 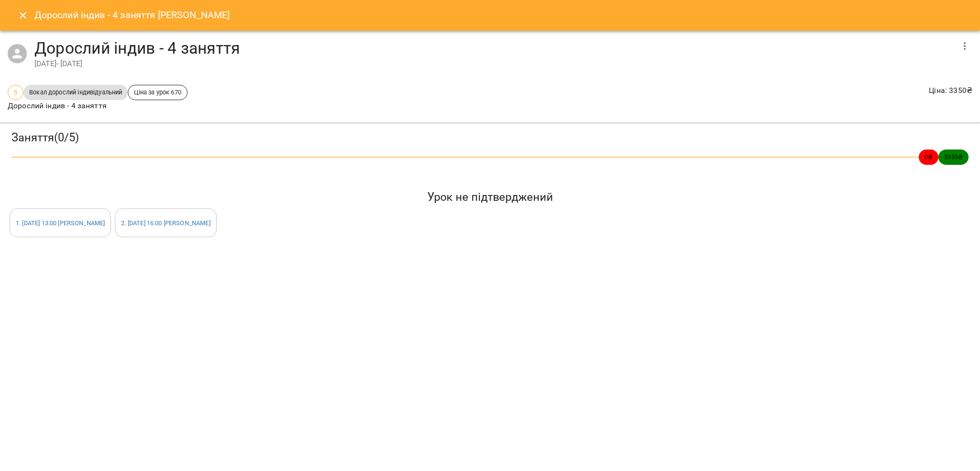 What do you see at coordinates (75, 92) in the screenshot?
I see `span: Вокал дорослий індивідуальний` at bounding box center [75, 92].